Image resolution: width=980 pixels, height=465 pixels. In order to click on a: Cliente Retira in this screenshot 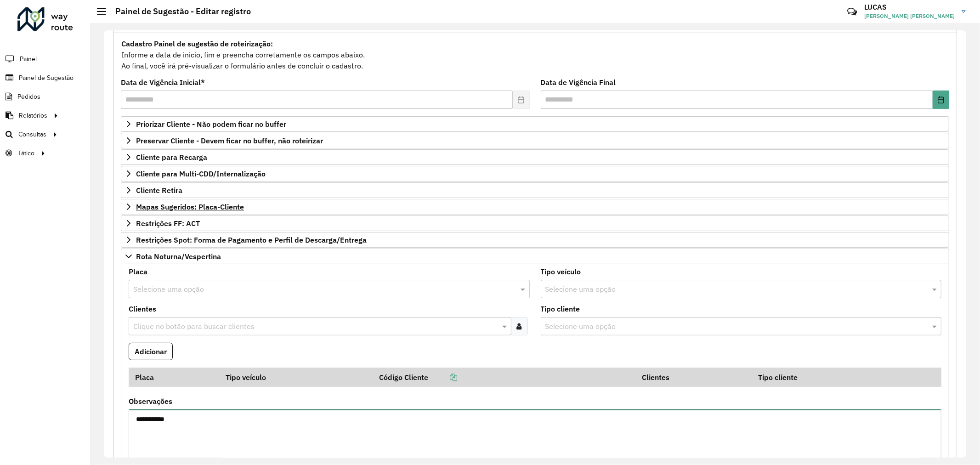, I will do `click(535, 190)`.